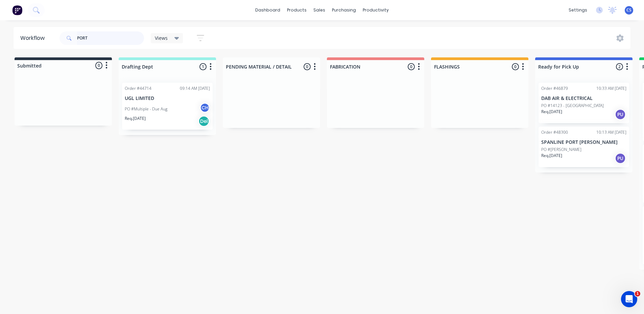 The image size is (644, 314). Describe the element at coordinates (297, 10) in the screenshot. I see `div: products` at that location.